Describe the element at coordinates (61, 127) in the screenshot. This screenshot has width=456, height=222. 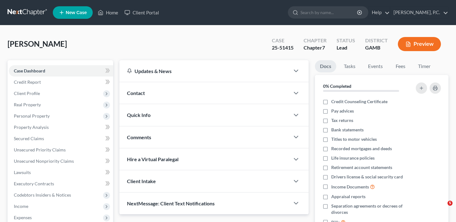
I see `a: Property Analysis` at that location.